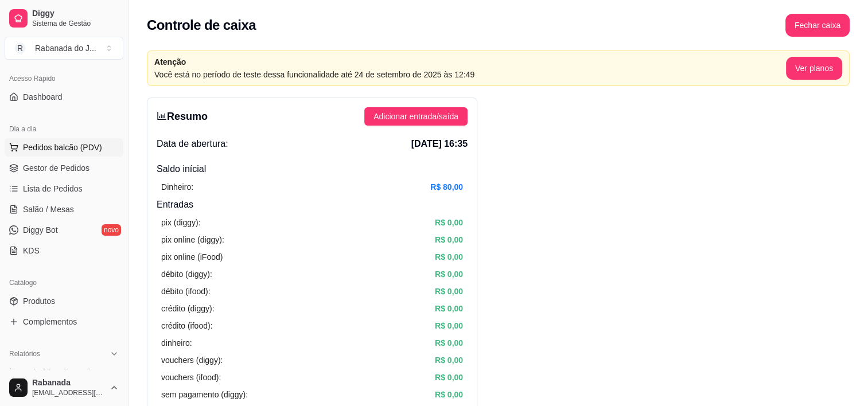 This screenshot has width=868, height=406. Describe the element at coordinates (48, 209) in the screenshot. I see `span: Salão / Mesas` at that location.